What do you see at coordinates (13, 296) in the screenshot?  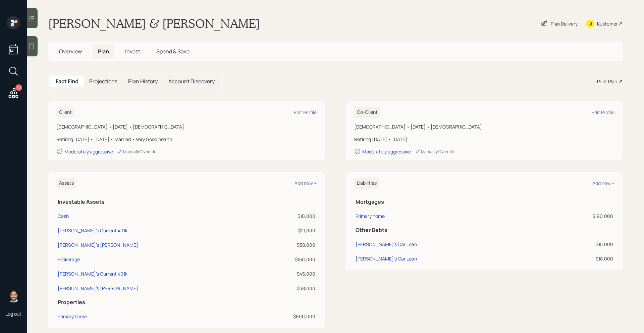 I see `img: michael-russo-headshot.png` at bounding box center [13, 296].